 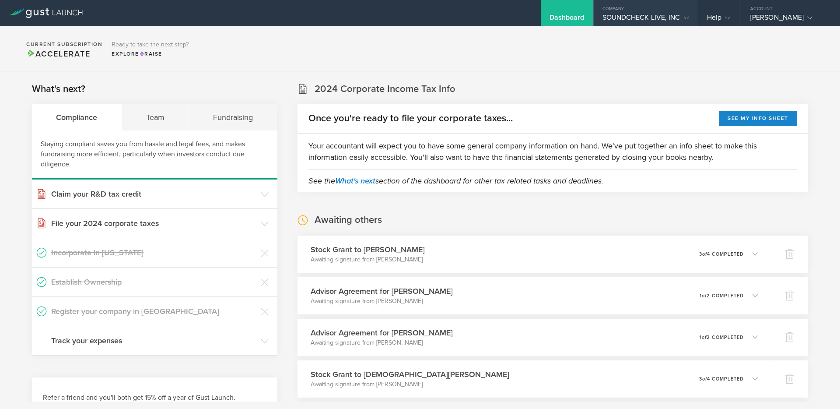 I want to click on div: Compliance, so click(x=77, y=117).